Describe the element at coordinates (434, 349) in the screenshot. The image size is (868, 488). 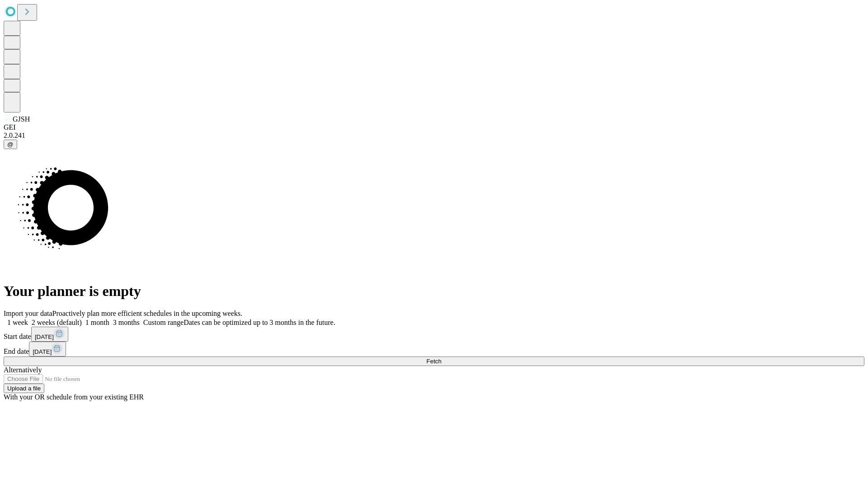
I see `div: End date` at that location.